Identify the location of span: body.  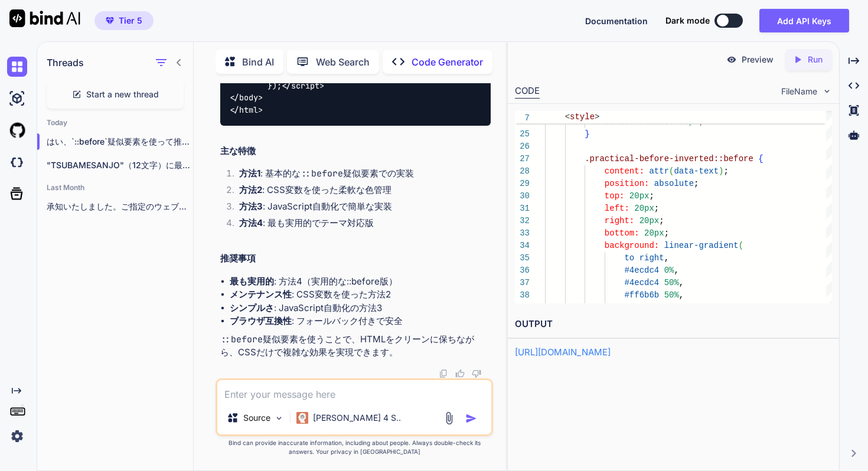
(249, 98).